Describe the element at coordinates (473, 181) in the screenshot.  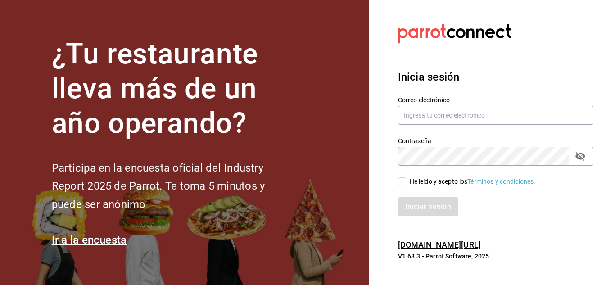
I see `div: He leído y acepto los` at that location.